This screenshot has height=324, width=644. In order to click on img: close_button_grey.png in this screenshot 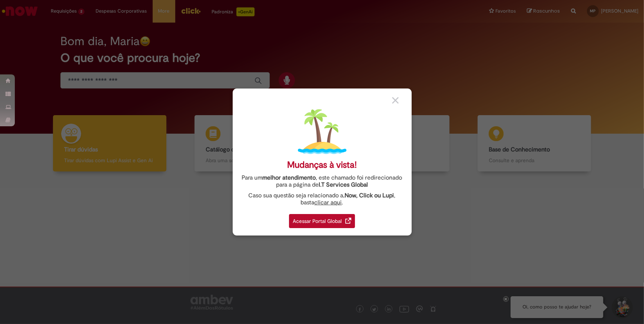, I will do `click(395, 100)`.